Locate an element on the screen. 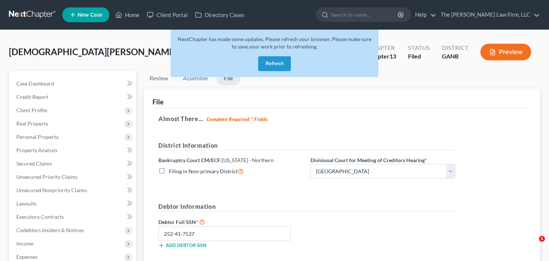 The height and width of the screenshot is (261, 549). button: Add debtor SSN is located at coordinates (182, 246).